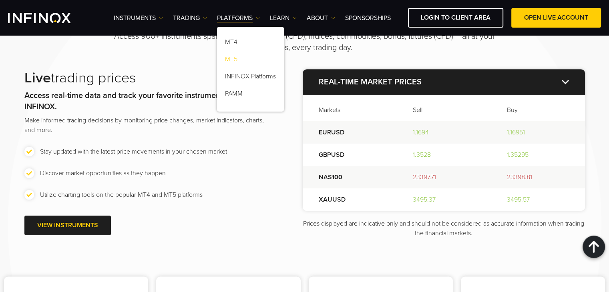 The width and height of the screenshot is (609, 292). I want to click on a: MT4, so click(250, 43).